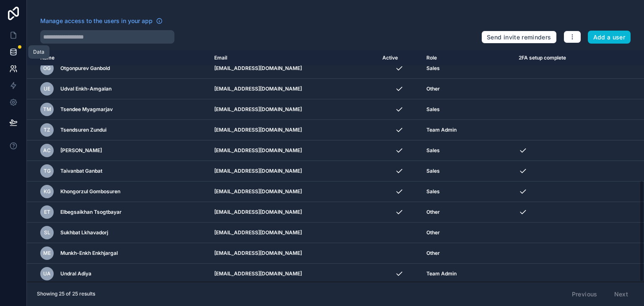 The image size is (644, 306). I want to click on div: scrollable content, so click(336, 166).